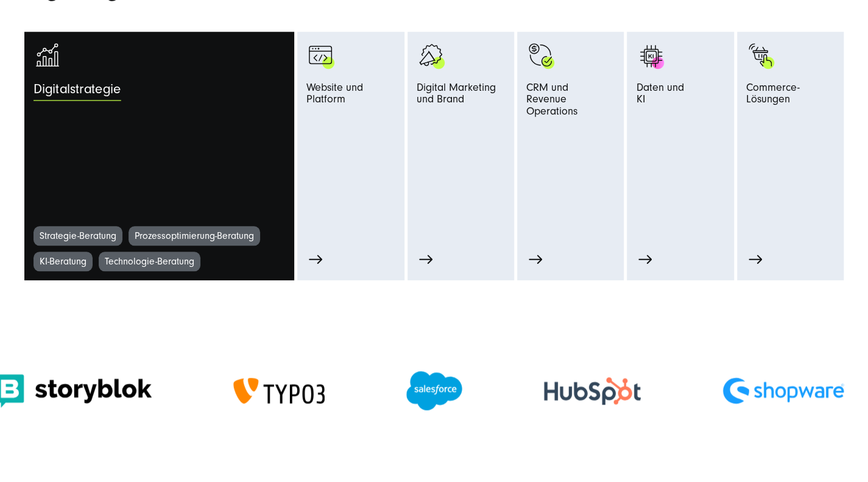 The height and width of the screenshot is (482, 868). What do you see at coordinates (659, 96) in the screenshot?
I see `span: Daten und KI` at bounding box center [659, 96].